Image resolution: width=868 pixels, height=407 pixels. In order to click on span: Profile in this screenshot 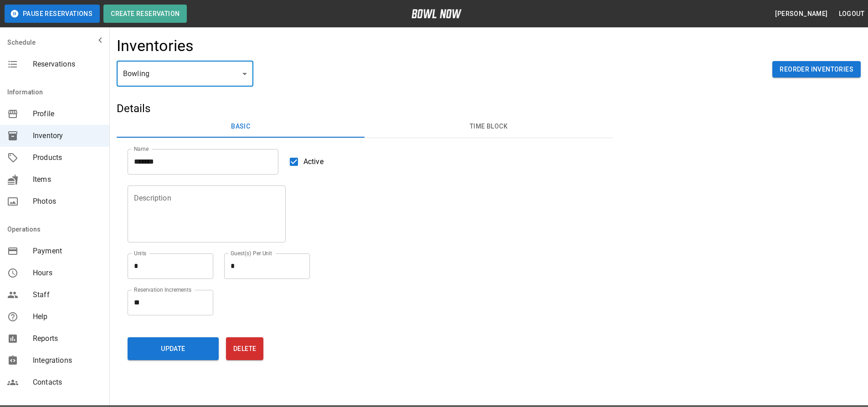, I will do `click(67, 114)`.